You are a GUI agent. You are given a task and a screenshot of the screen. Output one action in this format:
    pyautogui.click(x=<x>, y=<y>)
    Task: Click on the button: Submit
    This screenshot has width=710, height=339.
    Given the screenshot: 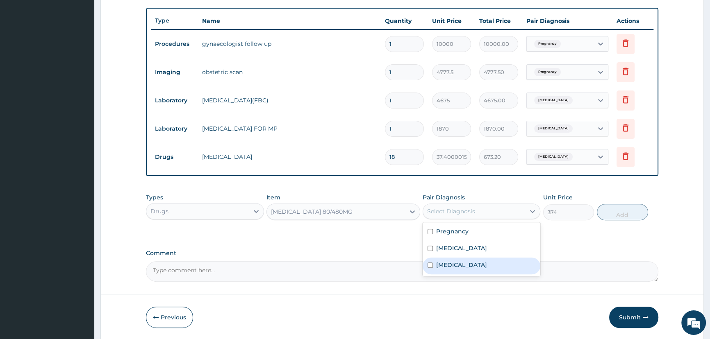 What is the action you would take?
    pyautogui.click(x=634, y=318)
    